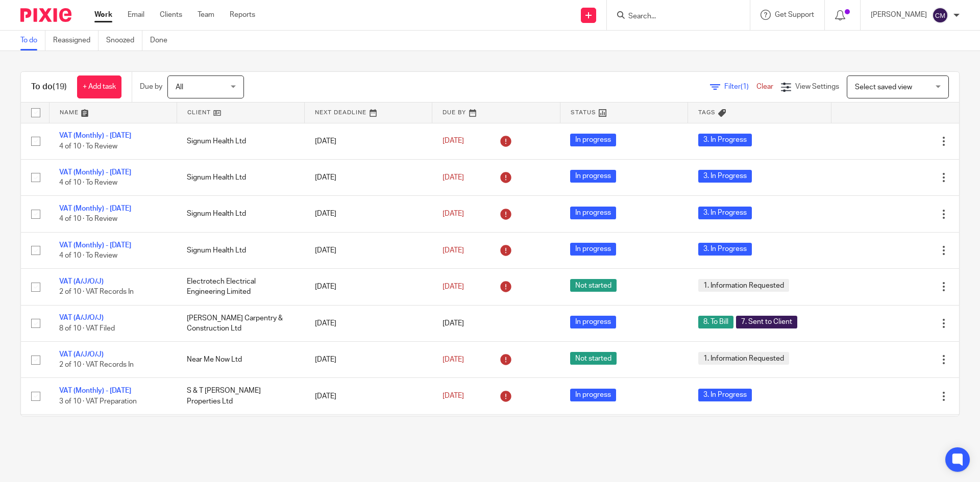  I want to click on h1: To do, so click(49, 87).